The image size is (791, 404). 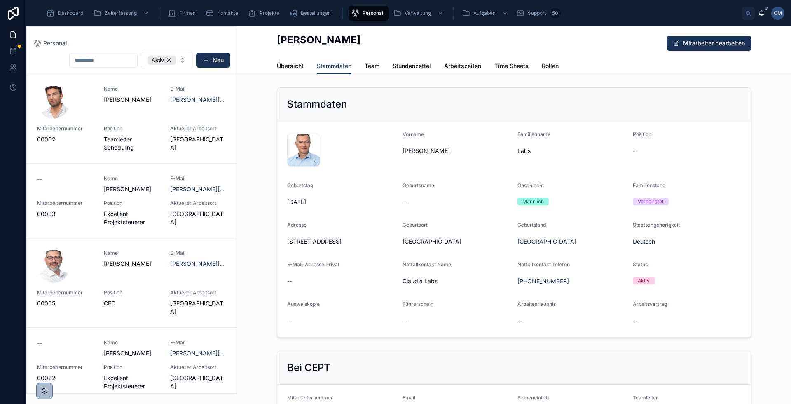 What do you see at coordinates (311, 13) in the screenshot?
I see `a: Bestellungen` at bounding box center [311, 13].